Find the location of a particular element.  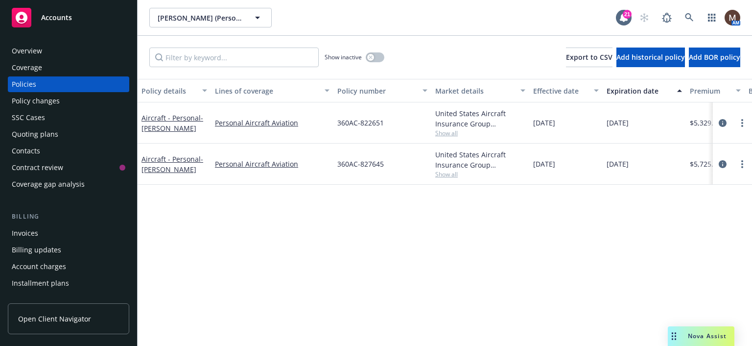

div: Contacts is located at coordinates (26, 151).